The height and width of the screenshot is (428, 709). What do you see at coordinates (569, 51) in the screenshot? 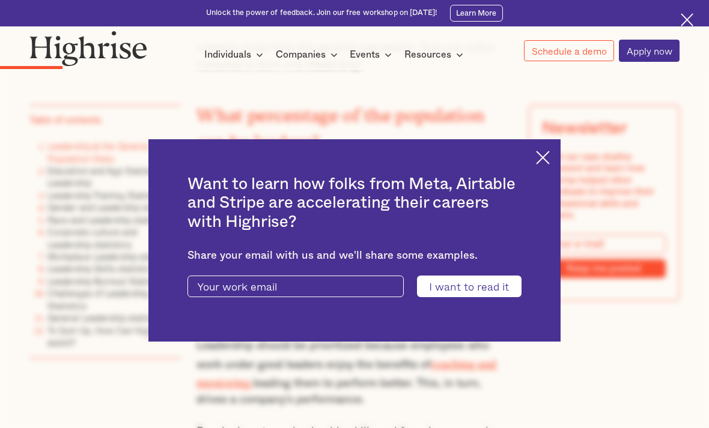
I see `a: Schedule a demo` at bounding box center [569, 51].